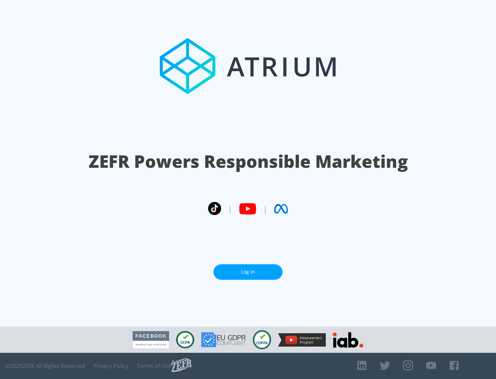 Image resolution: width=496 pixels, height=379 pixels. What do you see at coordinates (154, 366) in the screenshot?
I see `a: Terms of Use` at bounding box center [154, 366].